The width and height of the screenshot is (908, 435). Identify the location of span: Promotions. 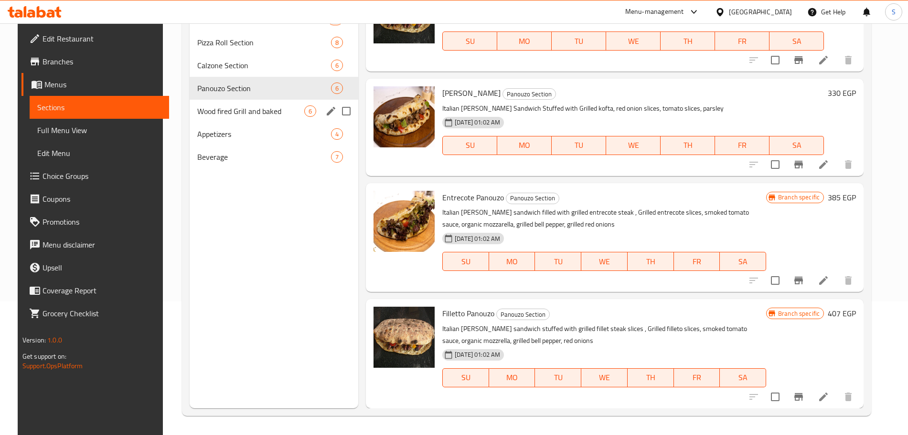
(102, 222).